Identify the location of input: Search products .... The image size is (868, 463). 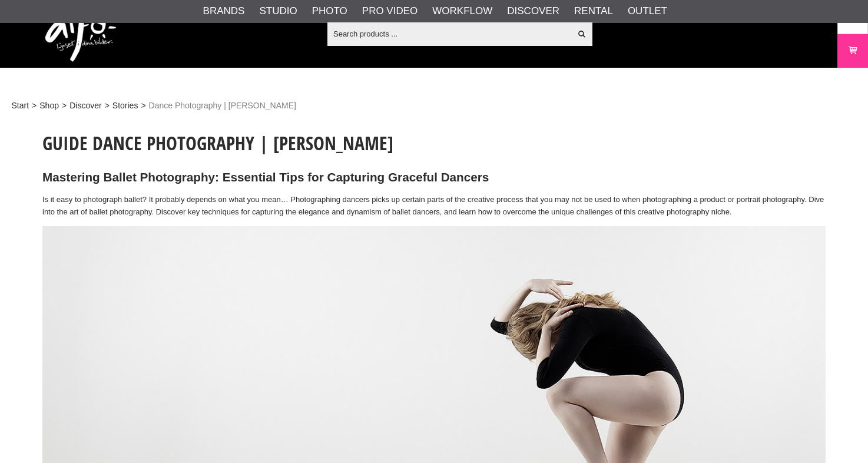
(449, 34).